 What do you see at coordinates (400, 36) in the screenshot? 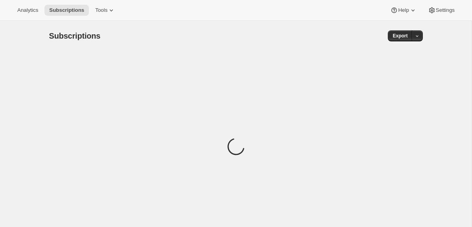
I see `span: Export` at bounding box center [400, 36].